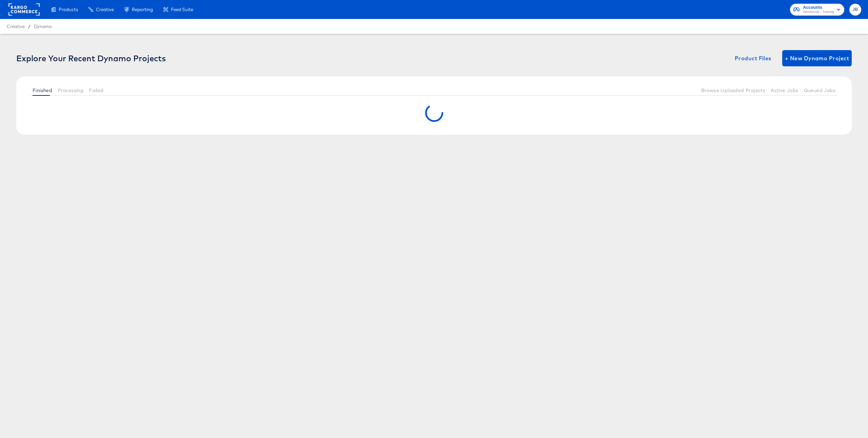 This screenshot has width=868, height=438. I want to click on button: Product Files, so click(753, 58).